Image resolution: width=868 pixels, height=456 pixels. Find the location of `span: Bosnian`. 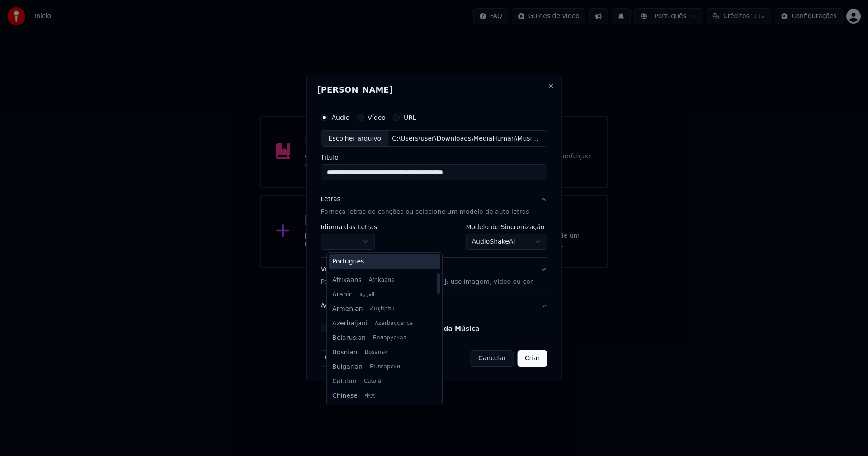

span: Bosnian is located at coordinates (345, 352).